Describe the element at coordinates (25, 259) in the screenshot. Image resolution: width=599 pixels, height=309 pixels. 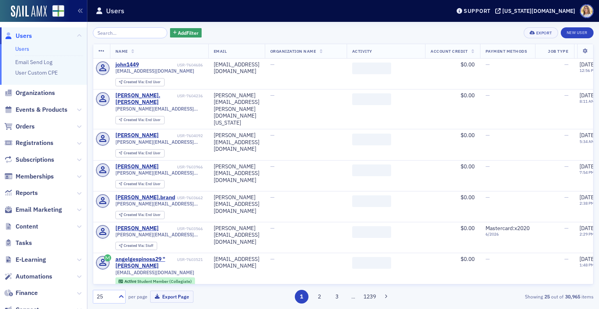
I see `a: E-Learning` at that location.